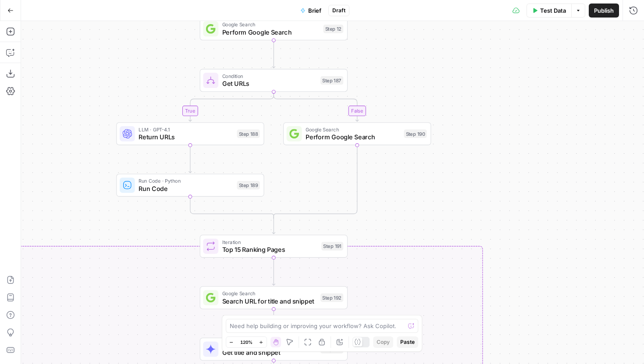  Describe the element at coordinates (333, 29) in the screenshot. I see `div: Step 12` at that location.